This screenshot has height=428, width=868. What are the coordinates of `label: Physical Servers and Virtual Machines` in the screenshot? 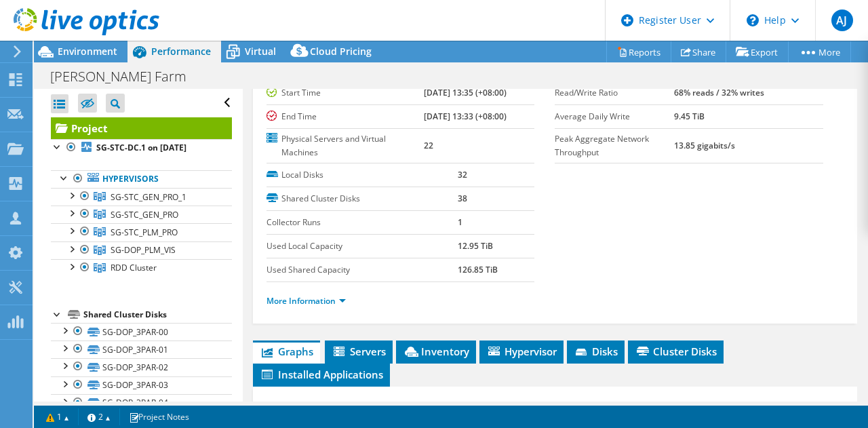 It's located at (345, 146).